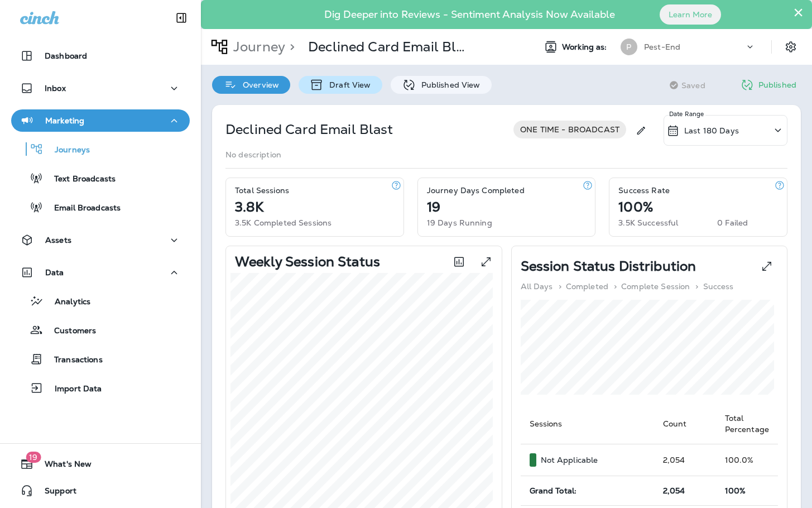 This screenshot has height=508, width=812. What do you see at coordinates (254, 155) in the screenshot?
I see `p: No description` at bounding box center [254, 155].